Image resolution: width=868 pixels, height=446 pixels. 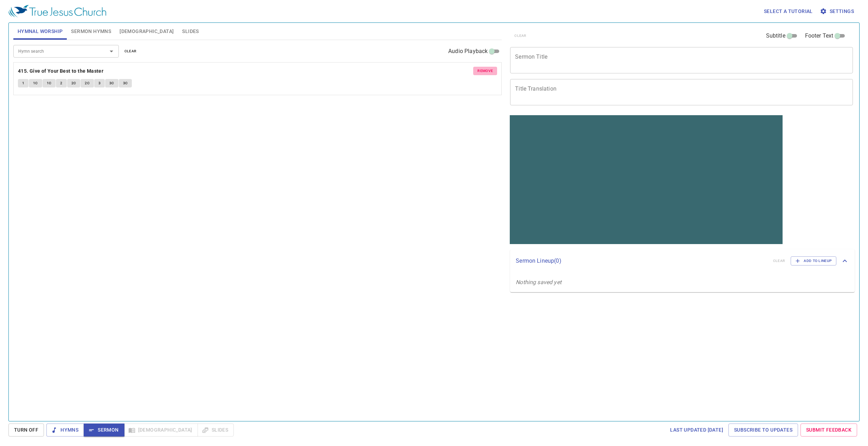 I want to click on span: clear, so click(x=131, y=51).